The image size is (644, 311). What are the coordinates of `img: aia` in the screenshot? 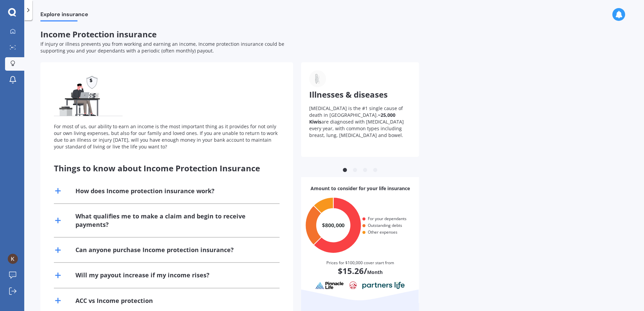 It's located at (353, 286).